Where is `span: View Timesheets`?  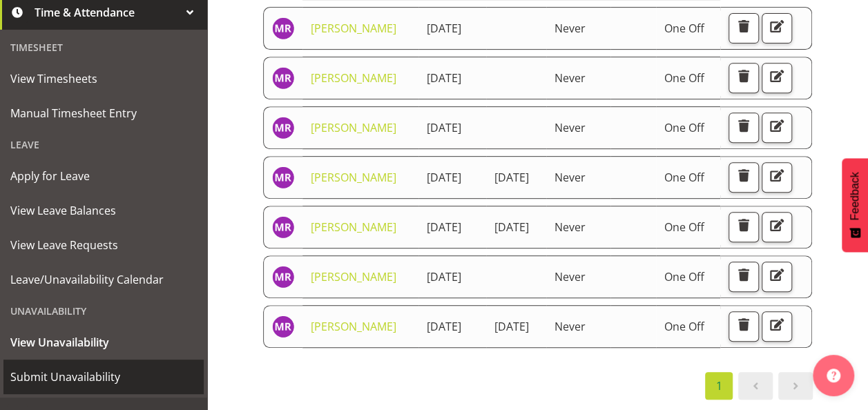
span: View Timesheets is located at coordinates (103, 79).